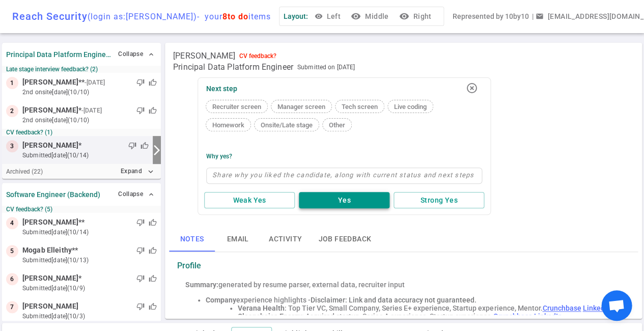  I want to click on span: Next step, so click(222, 88).